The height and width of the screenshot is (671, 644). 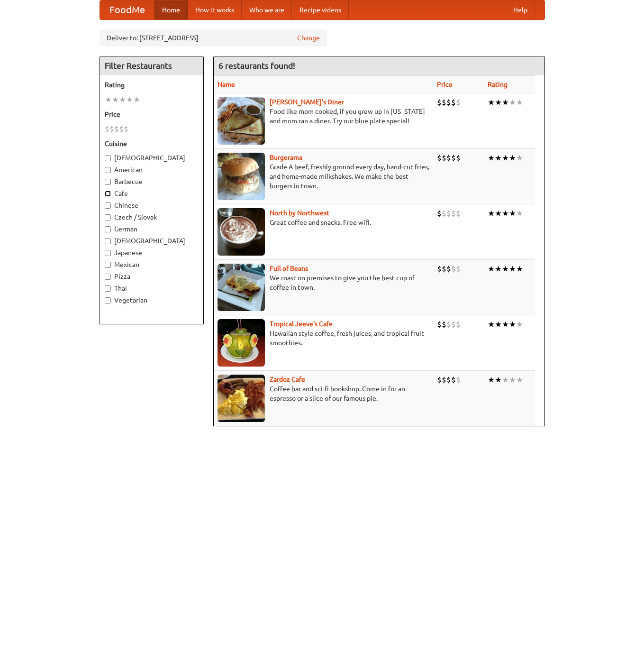 What do you see at coordinates (323, 393) in the screenshot?
I see `p: Coffee bar and sci-fi bookshop. Come in for an espresso or a slice of our famous pie.` at bounding box center [323, 393].